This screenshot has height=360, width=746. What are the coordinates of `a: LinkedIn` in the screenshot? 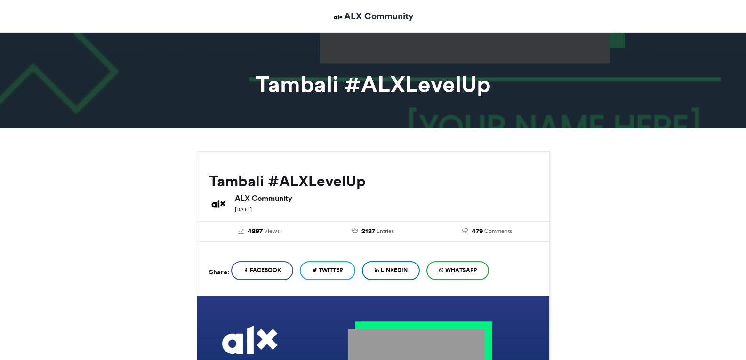 It's located at (391, 271).